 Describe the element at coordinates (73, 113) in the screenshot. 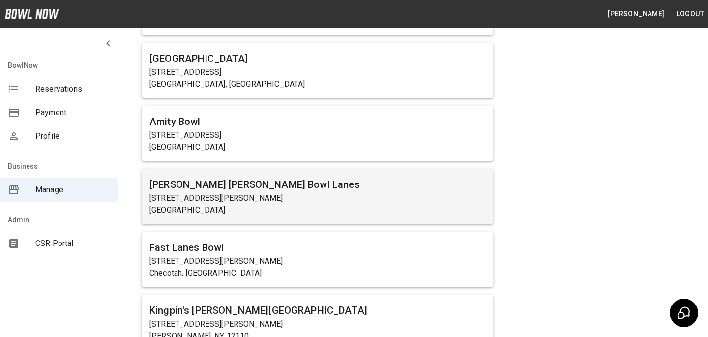

I see `span: Payment` at that location.